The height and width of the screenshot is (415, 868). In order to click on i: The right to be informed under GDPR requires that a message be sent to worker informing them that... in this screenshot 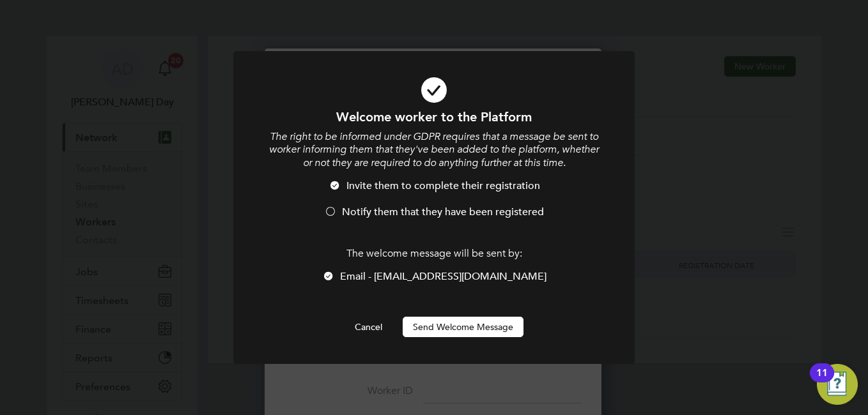, I will do `click(434, 150)`.